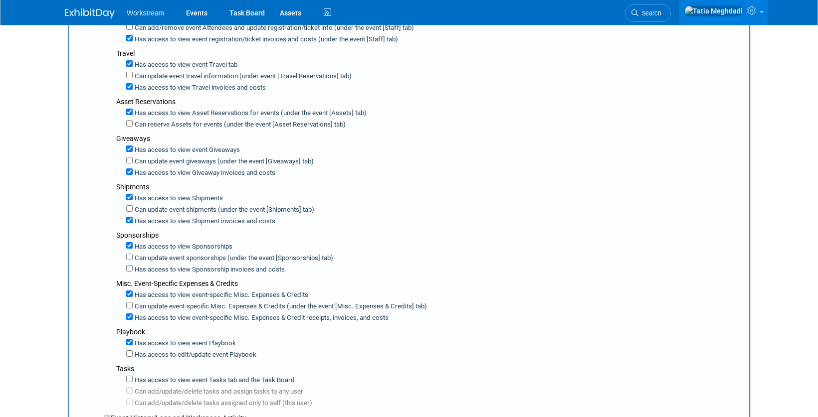  What do you see at coordinates (184, 344) in the screenshot?
I see `label: Has access to view event Playbook` at bounding box center [184, 344].